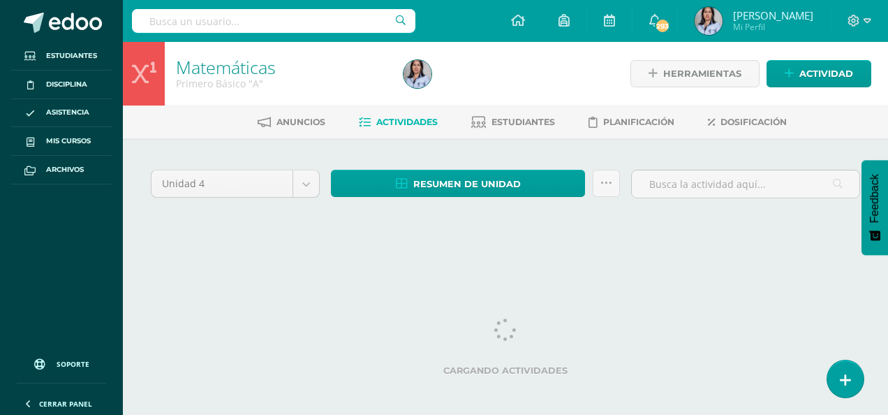  Describe the element at coordinates (631, 122) in the screenshot. I see `a: Planificación` at that location.